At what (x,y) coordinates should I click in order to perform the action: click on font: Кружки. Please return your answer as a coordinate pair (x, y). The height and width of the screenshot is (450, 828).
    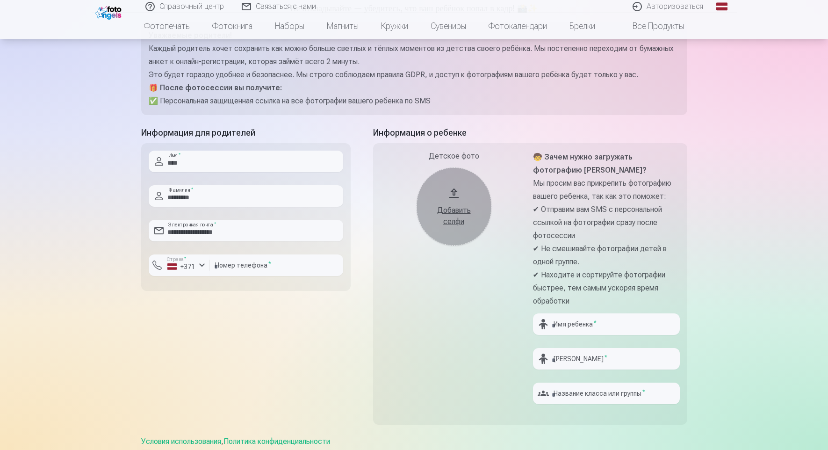
    Looking at the image, I should click on (395, 26).